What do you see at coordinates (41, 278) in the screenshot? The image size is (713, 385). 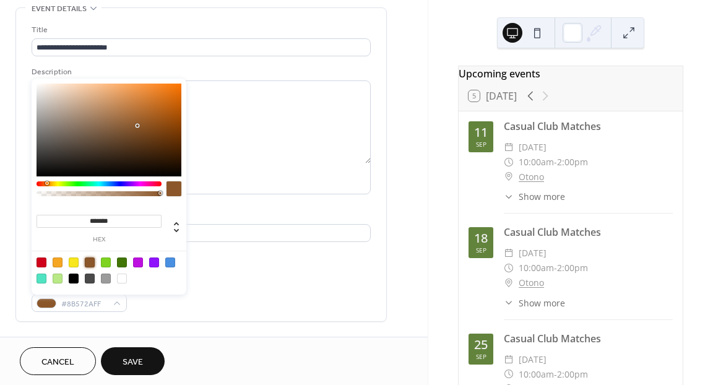 I see `div: #50E3C2` at bounding box center [41, 278].